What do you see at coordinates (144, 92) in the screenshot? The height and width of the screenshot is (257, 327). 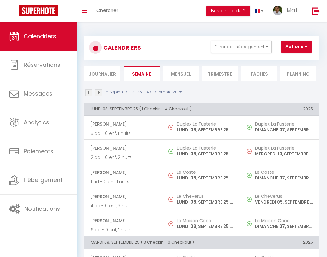 I see `p: 8 Septembre 2025 - 14 Septembre 2025` at bounding box center [144, 92].